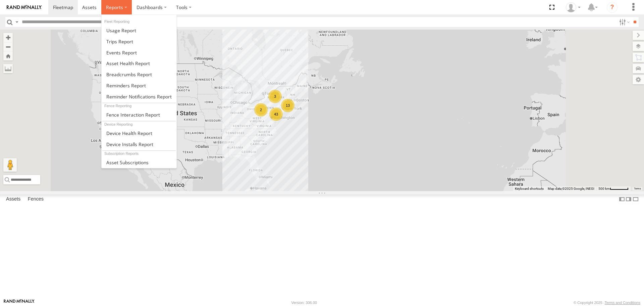 The width and height of the screenshot is (644, 306). What do you see at coordinates (138, 162) in the screenshot?
I see `a: Asset Subscriptions` at bounding box center [138, 162].